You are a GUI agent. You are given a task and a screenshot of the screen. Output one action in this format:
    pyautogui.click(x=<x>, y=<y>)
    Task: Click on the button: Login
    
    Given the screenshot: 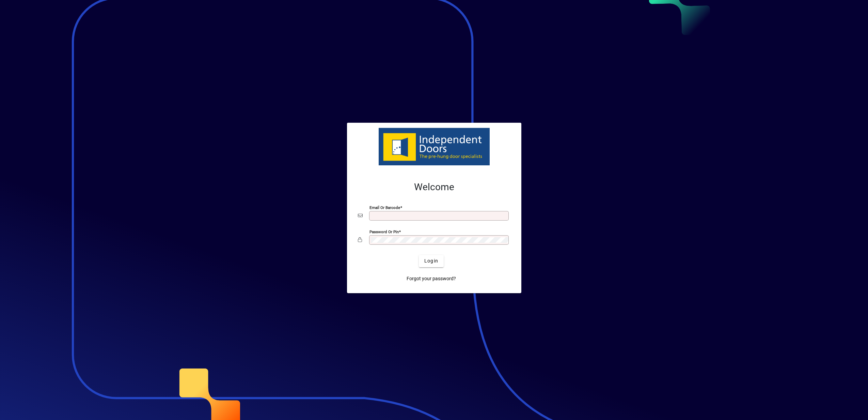 What is the action you would take?
    pyautogui.click(x=431, y=261)
    